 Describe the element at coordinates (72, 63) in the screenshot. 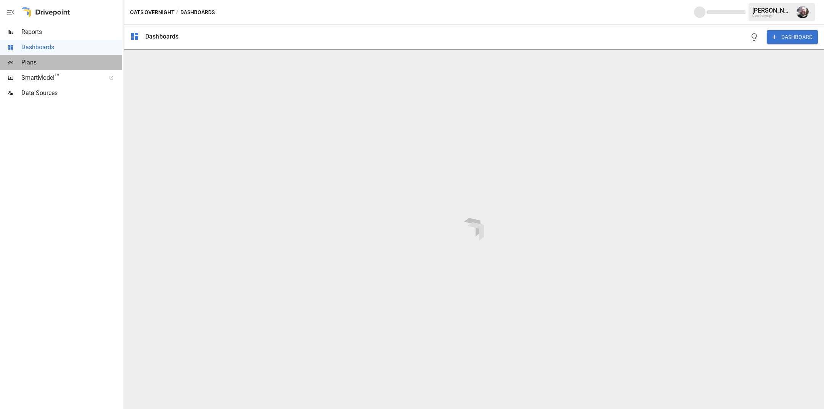

I see `span: Plans` at that location.